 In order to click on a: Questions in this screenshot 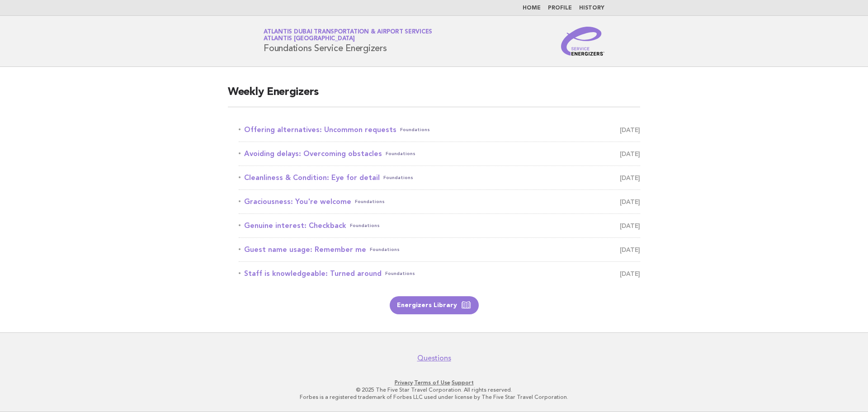, I will do `click(434, 359)`.